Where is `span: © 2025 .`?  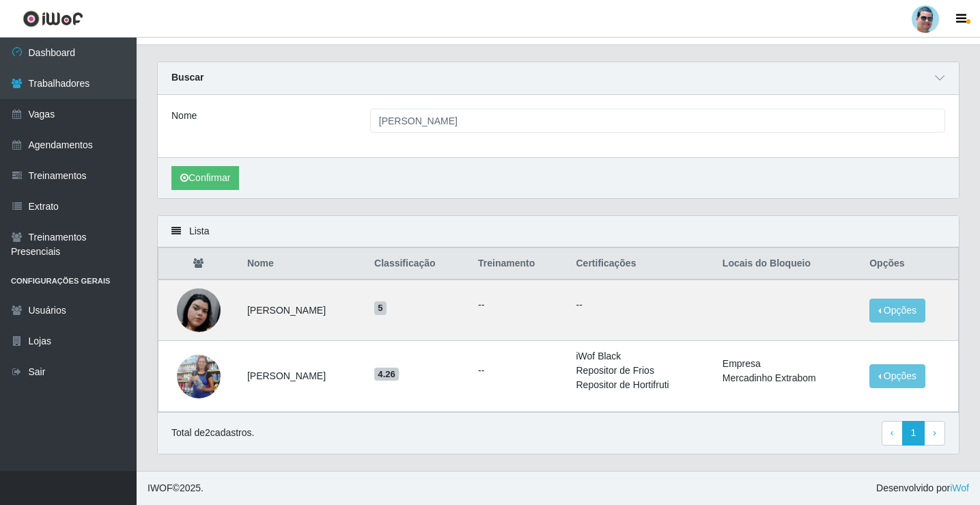 span: © 2025 . is located at coordinates (176, 488).